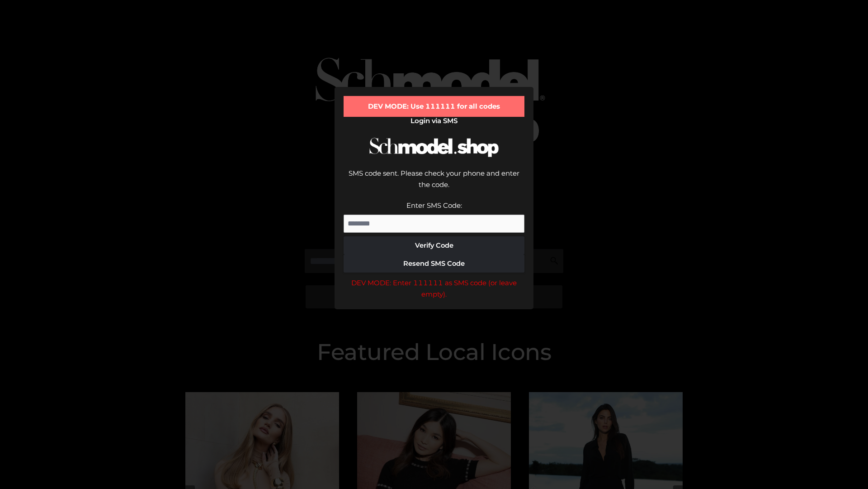 The height and width of the screenshot is (489, 868). I want to click on div: SMS code sent. Please check your phone and enter the code., so click(434, 183).